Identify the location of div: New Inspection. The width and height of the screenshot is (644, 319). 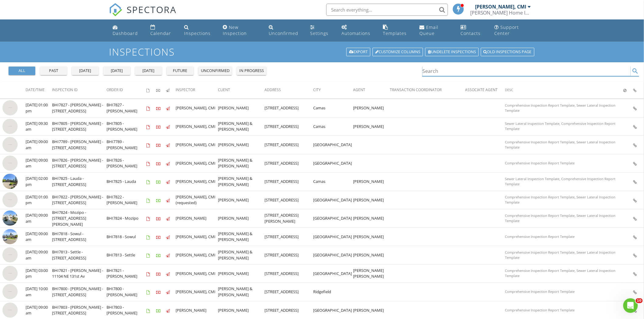
(235, 30).